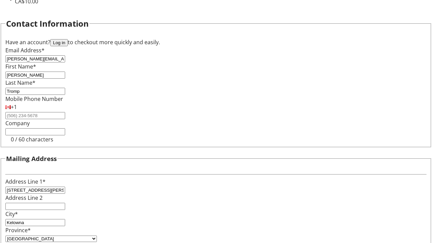 Image resolution: width=432 pixels, height=243 pixels. Describe the element at coordinates (24, 198) in the screenshot. I see `label: Address Line 2` at that location.